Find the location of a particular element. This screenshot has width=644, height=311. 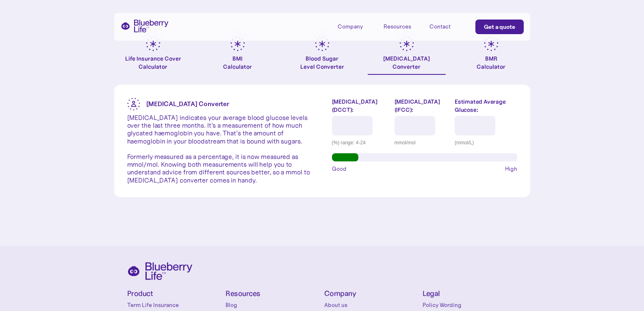

div: Blood Sugar Level Converter is located at coordinates (322, 63).